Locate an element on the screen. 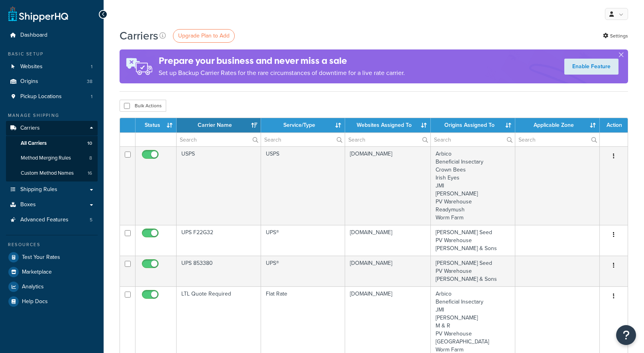 This screenshot has height=353, width=644. a: Carriers is located at coordinates (52, 128).